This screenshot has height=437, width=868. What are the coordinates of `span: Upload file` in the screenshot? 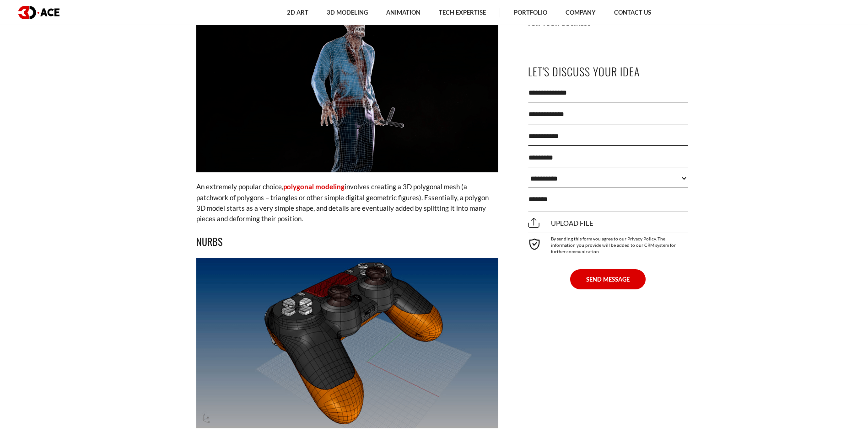 It's located at (561, 223).